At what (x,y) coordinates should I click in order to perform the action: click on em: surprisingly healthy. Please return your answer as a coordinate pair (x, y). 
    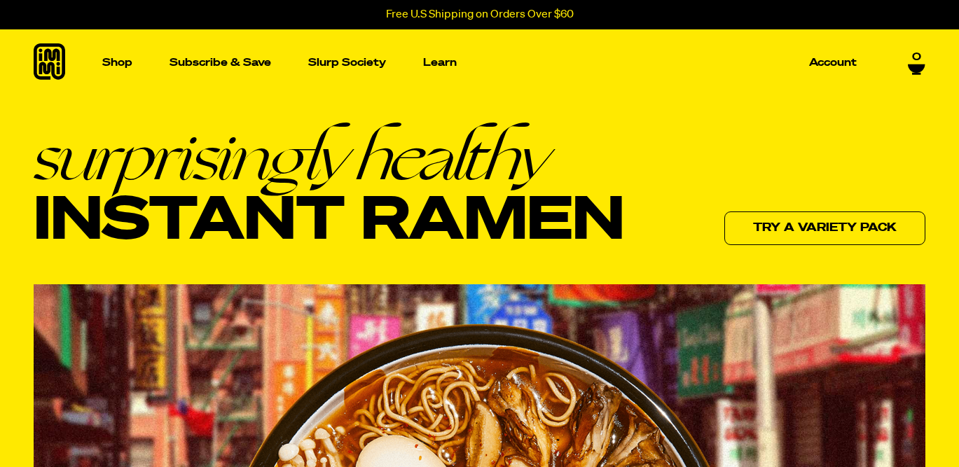
    Looking at the image, I should click on (329, 157).